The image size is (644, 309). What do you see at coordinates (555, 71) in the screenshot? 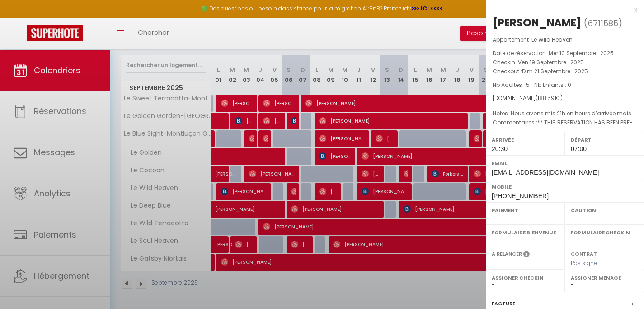
I see `span: Dim 21 Septembre . 2025` at bounding box center [555, 71].